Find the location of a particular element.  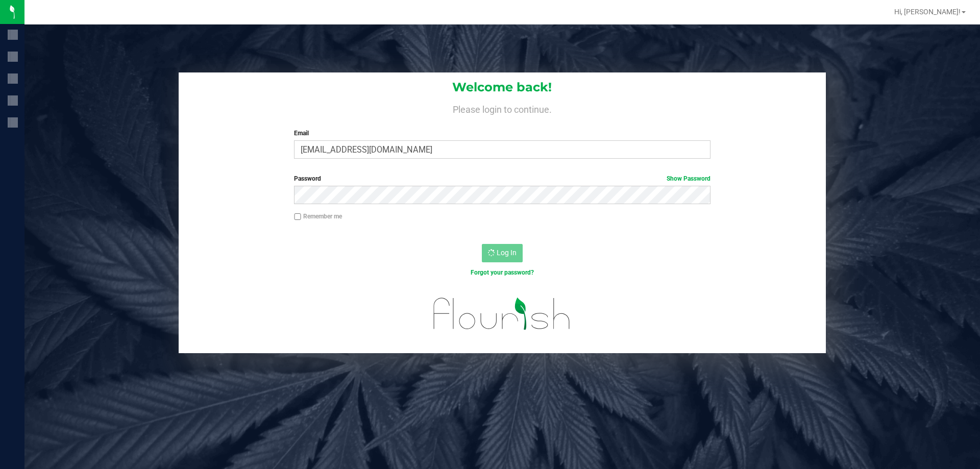

button: Log In is located at coordinates (502, 253).